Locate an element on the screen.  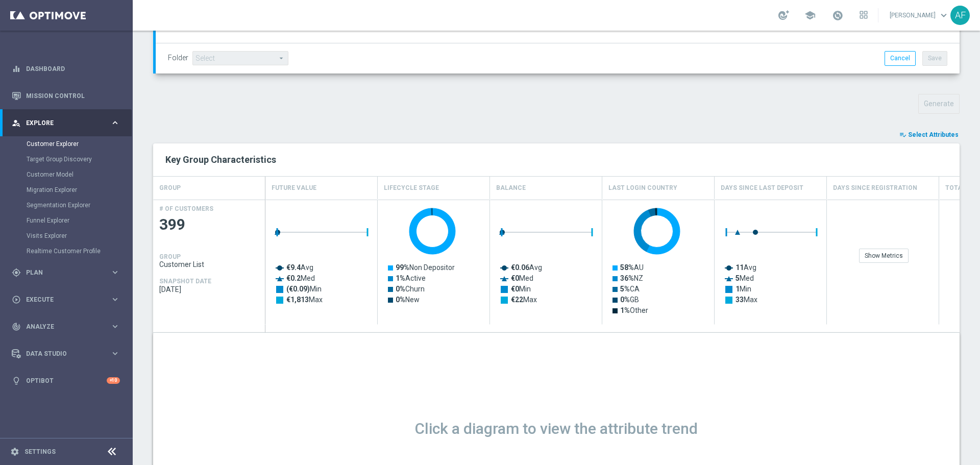
a: Settings is located at coordinates (40, 452).